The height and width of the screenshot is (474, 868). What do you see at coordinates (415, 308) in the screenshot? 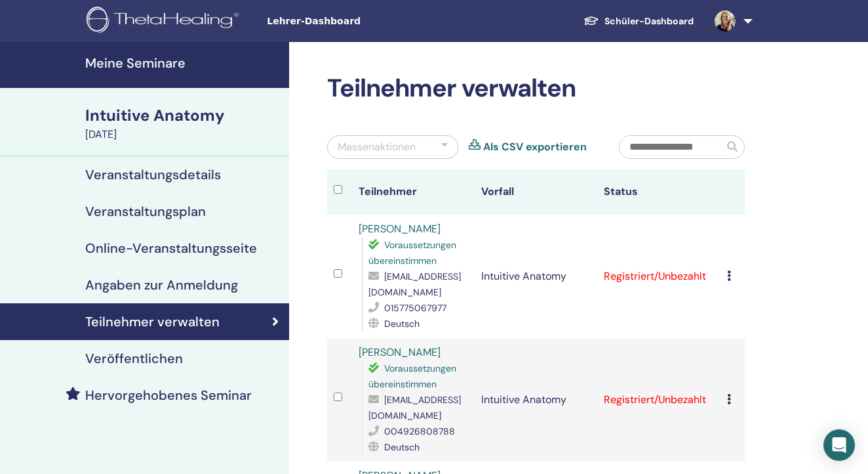
I see `span: 015775067977` at bounding box center [415, 308].